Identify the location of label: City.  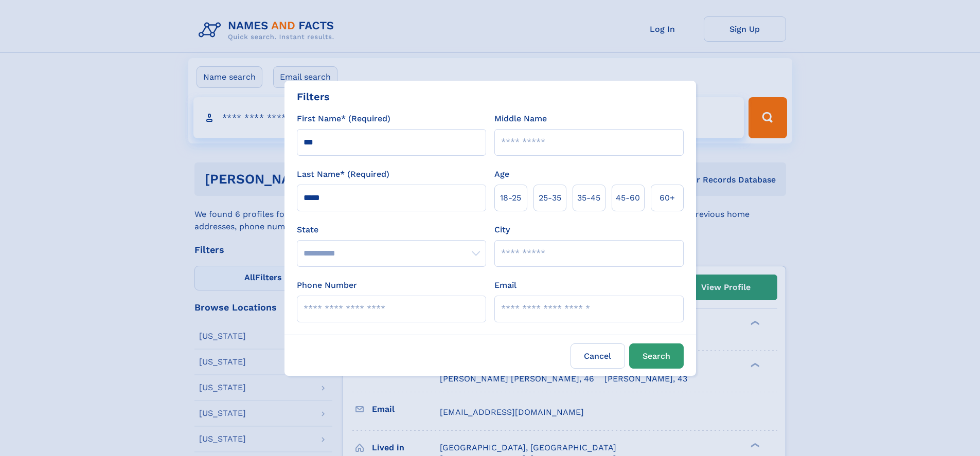
(502, 230).